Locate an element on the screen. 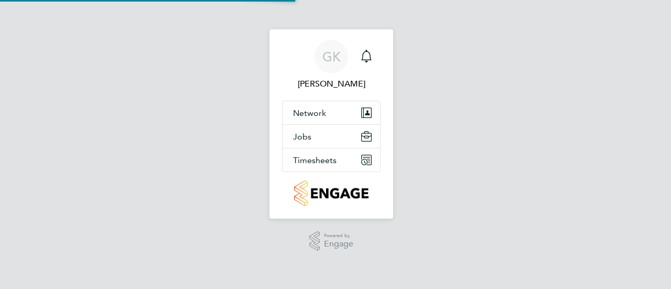  span: GK is located at coordinates (332, 57).